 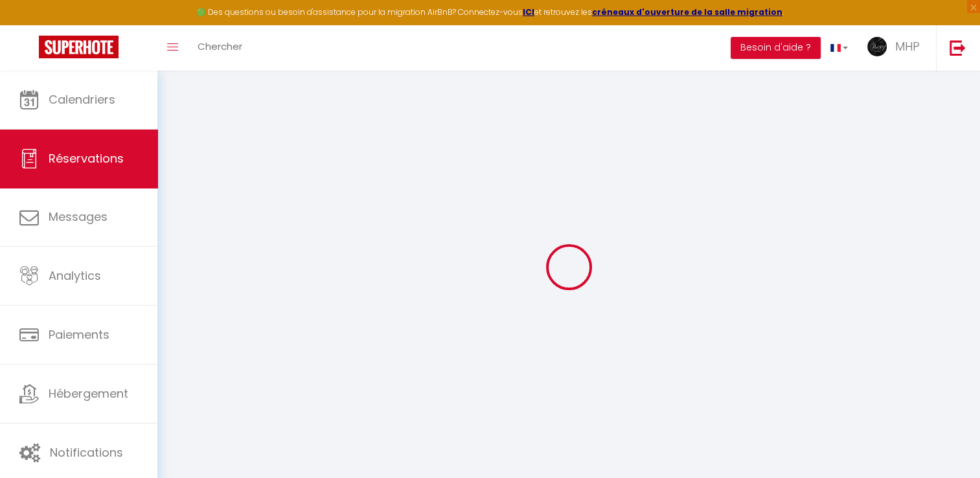 What do you see at coordinates (82, 99) in the screenshot?
I see `span: Calendriers` at bounding box center [82, 99].